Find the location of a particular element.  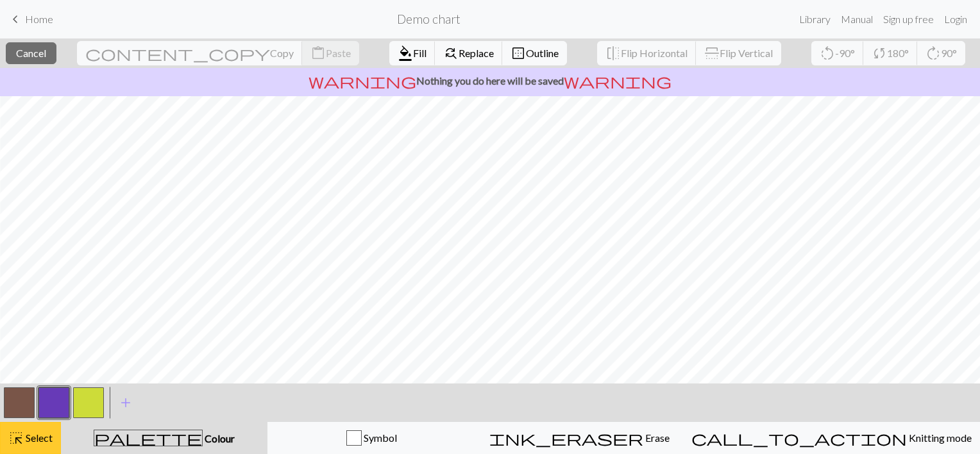

a: Login is located at coordinates (955, 19).